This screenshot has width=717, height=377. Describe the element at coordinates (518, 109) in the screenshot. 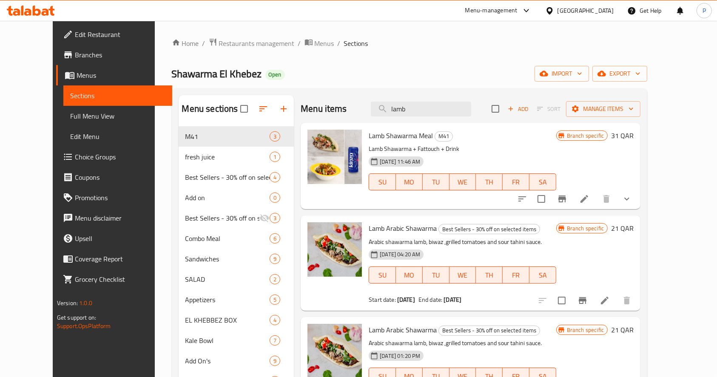

I see `button: Add` at that location.